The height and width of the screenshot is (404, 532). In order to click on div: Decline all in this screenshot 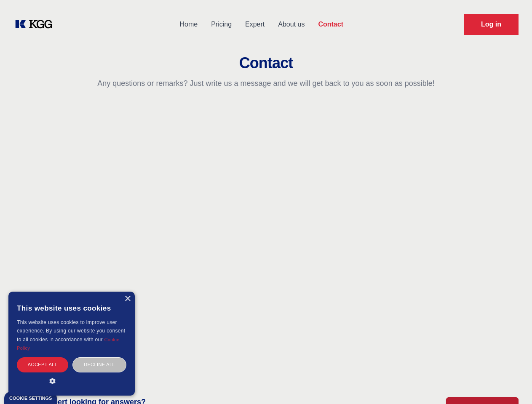, I will do `click(99, 365)`.